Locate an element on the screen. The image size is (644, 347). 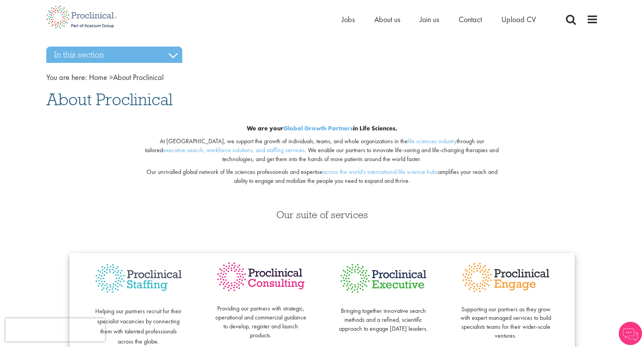
span: You are here: is located at coordinates (66, 77).